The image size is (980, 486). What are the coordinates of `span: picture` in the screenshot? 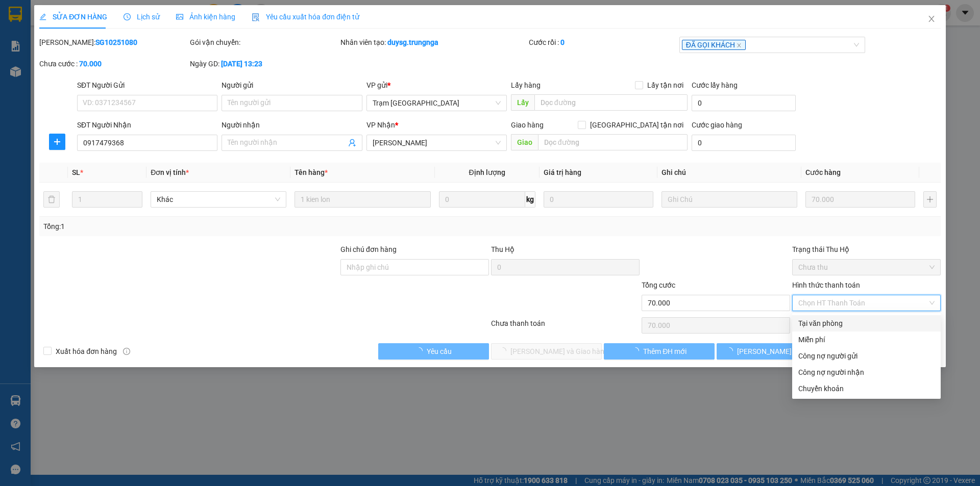 It's located at (180, 17).